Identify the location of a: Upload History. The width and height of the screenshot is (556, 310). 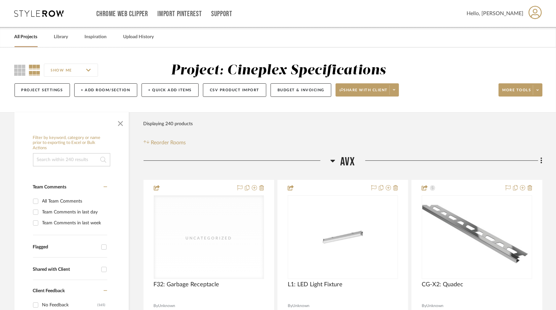
(139, 37).